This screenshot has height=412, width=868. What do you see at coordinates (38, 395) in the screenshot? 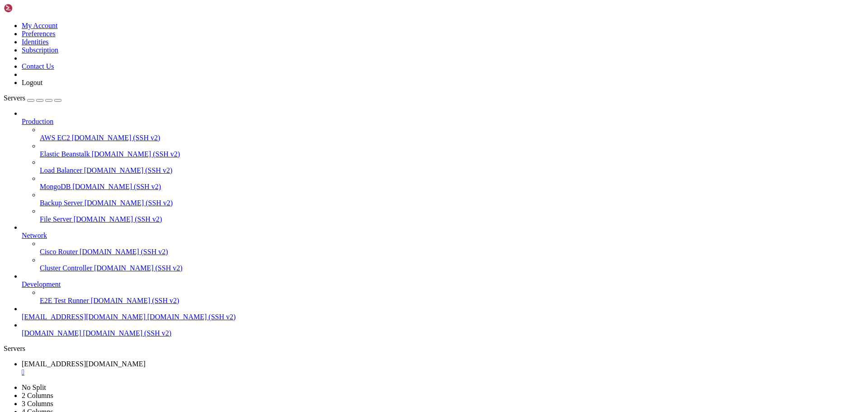
I see `a: 2 Columns` at bounding box center [38, 395].